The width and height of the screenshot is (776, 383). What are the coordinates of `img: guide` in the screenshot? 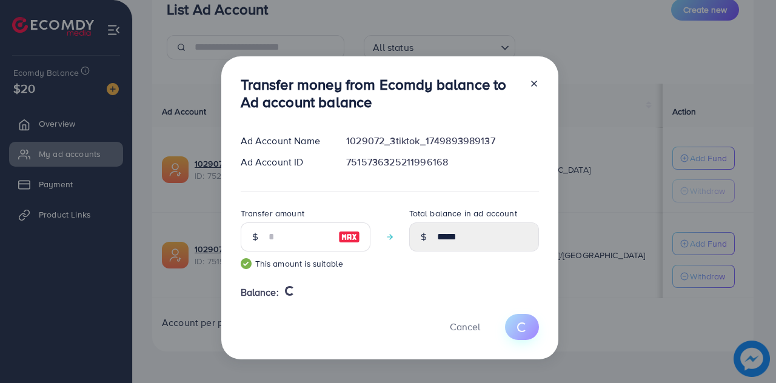 It's located at (246, 264).